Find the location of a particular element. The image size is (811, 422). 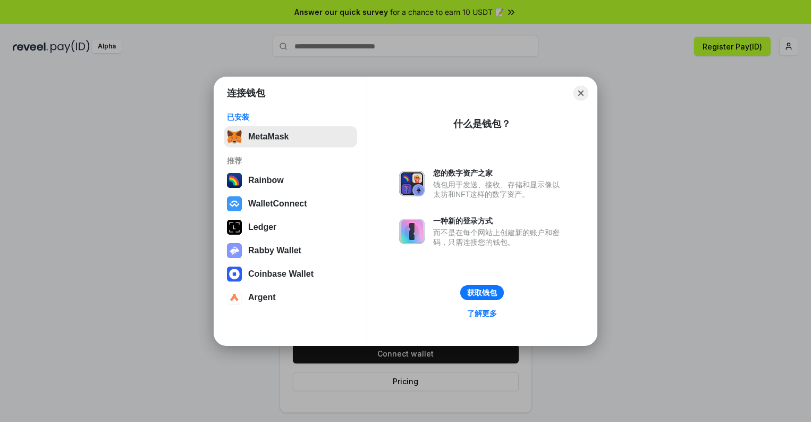

div: 一种新的登录方式 is located at coordinates (499, 221).